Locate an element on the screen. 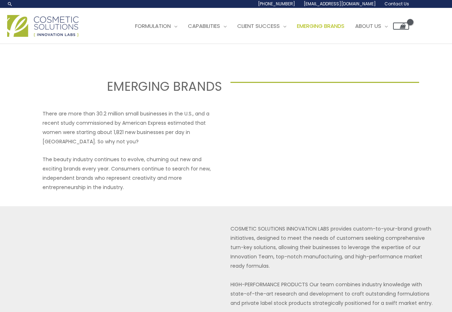  a: Client Success is located at coordinates (262, 26).